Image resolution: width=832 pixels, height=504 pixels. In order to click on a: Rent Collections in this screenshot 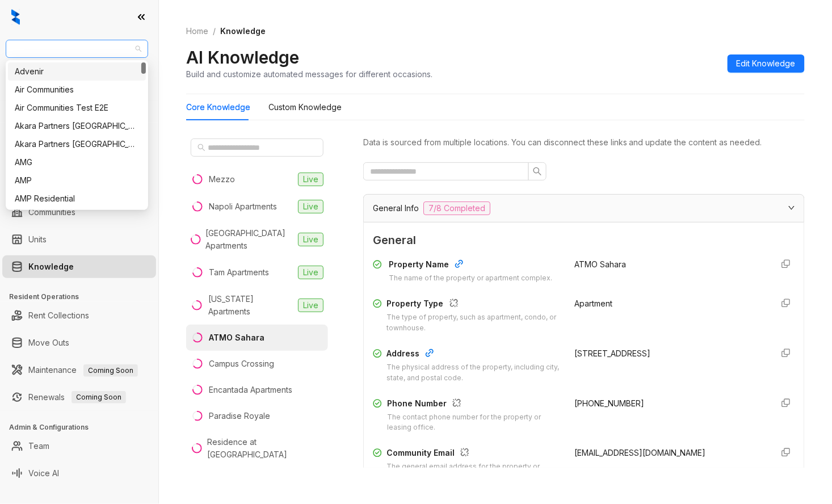, I will do `click(58, 315)`.